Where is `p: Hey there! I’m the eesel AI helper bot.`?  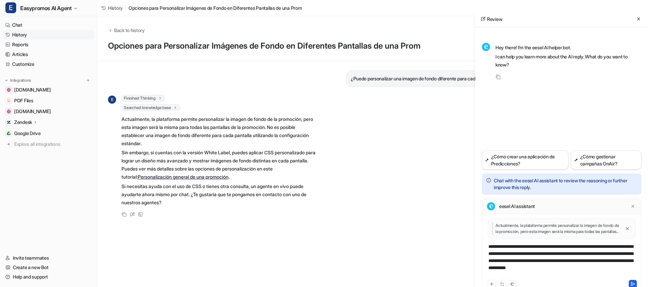 p: Hey there! I’m the eesel AI helper bot. is located at coordinates (568, 48).